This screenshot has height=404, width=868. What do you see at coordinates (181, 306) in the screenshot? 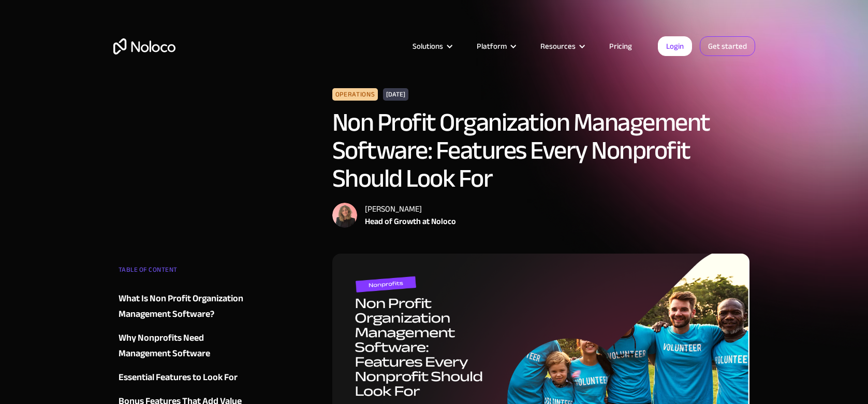
I see `a: What Is Non Profit Organization Management Software?` at bounding box center [181, 306].